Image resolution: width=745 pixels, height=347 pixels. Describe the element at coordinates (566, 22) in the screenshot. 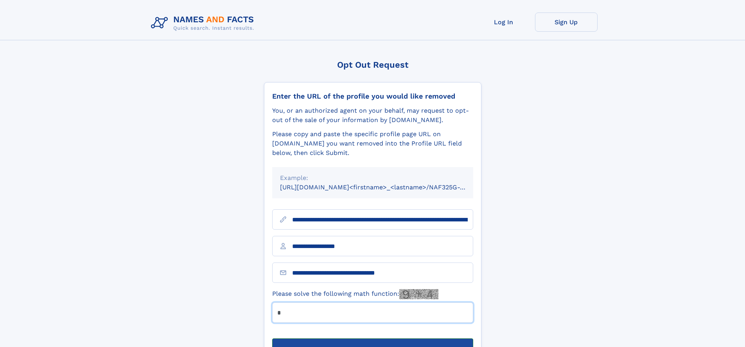

I see `a: Sign Up` at that location.